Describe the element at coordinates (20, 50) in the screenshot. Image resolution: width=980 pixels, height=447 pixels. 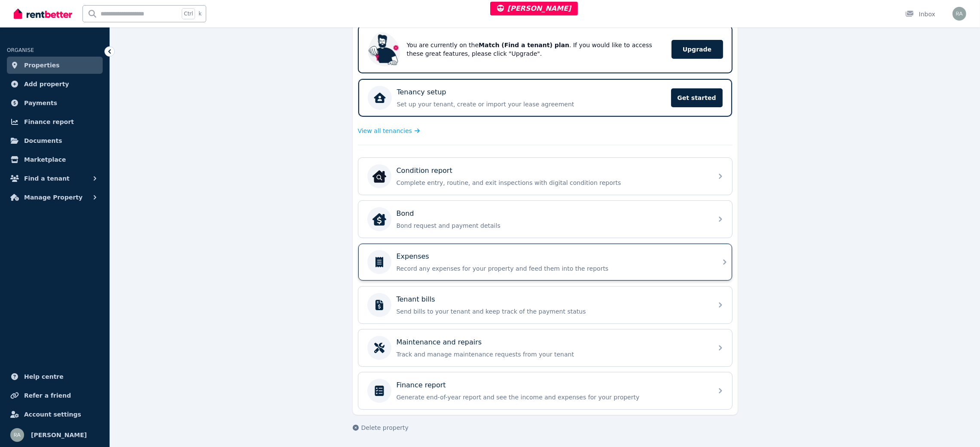
I see `span: ORGANISE` at that location.